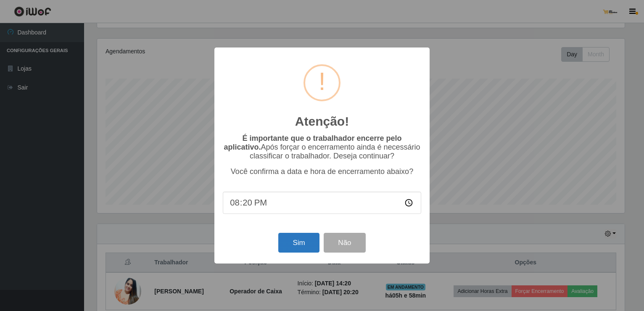 The image size is (644, 311). Describe the element at coordinates (322, 171) in the screenshot. I see `p: Você confirma a data e hora de encerramento abaixo?` at that location.